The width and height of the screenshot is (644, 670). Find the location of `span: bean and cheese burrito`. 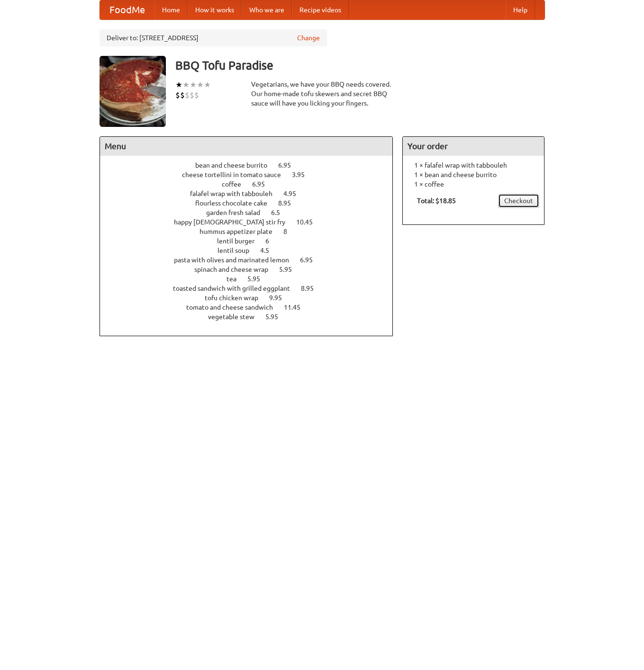

span: bean and cheese burrito is located at coordinates (236, 165).